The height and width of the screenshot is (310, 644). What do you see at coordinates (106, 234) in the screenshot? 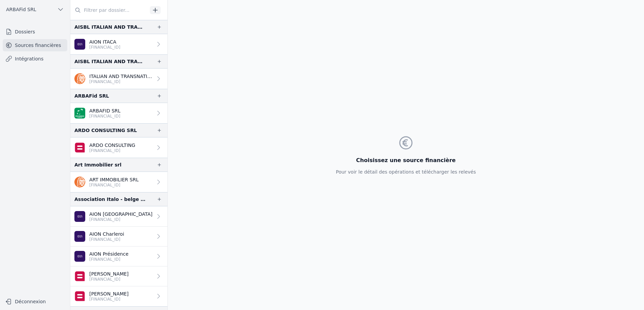
I see `p: AION Charleroi` at bounding box center [106, 234].